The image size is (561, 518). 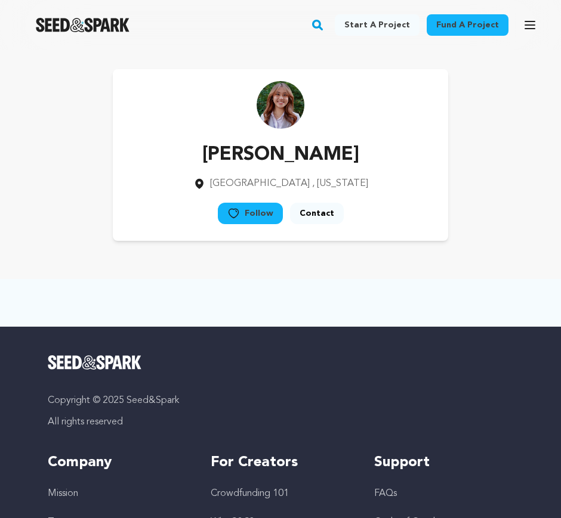 I want to click on p: Copyright © 2025 Seed&Spark, so click(x=280, y=401).